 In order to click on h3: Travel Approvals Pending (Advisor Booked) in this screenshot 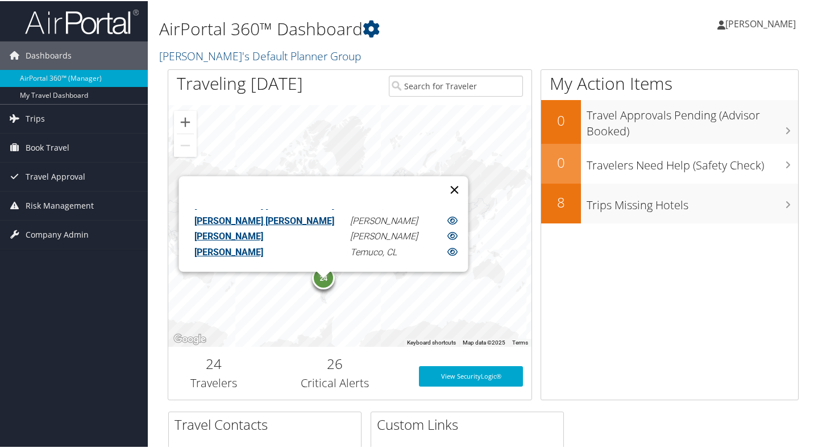, I will do `click(693, 119)`.